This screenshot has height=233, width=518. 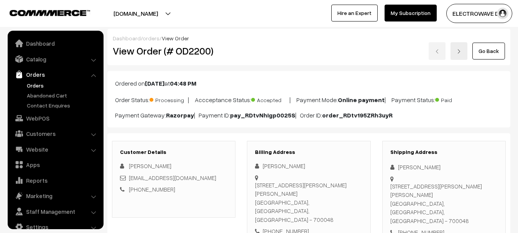 I want to click on h3: Billing Address, so click(x=309, y=152).